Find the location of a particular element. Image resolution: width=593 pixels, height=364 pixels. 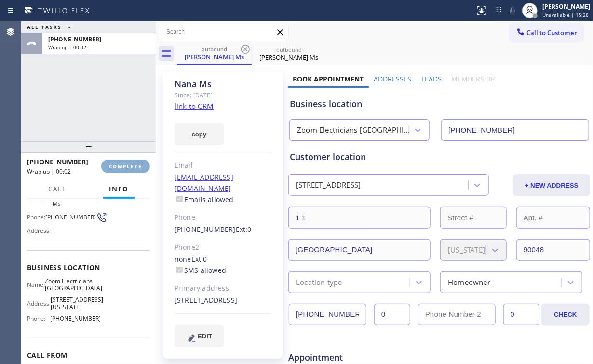

span: ALL TASKS is located at coordinates (45, 27).